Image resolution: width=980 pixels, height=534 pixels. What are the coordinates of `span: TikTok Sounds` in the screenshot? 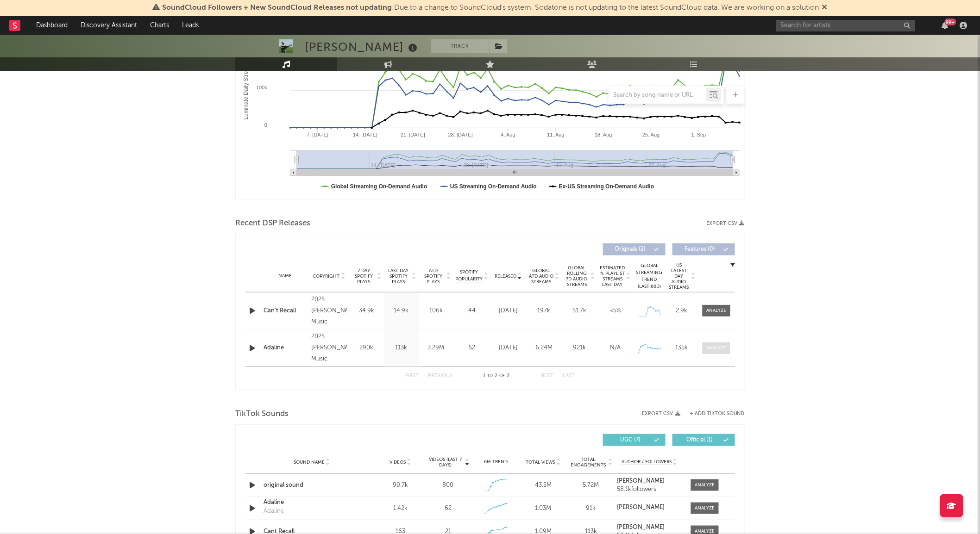 It's located at (262, 414).